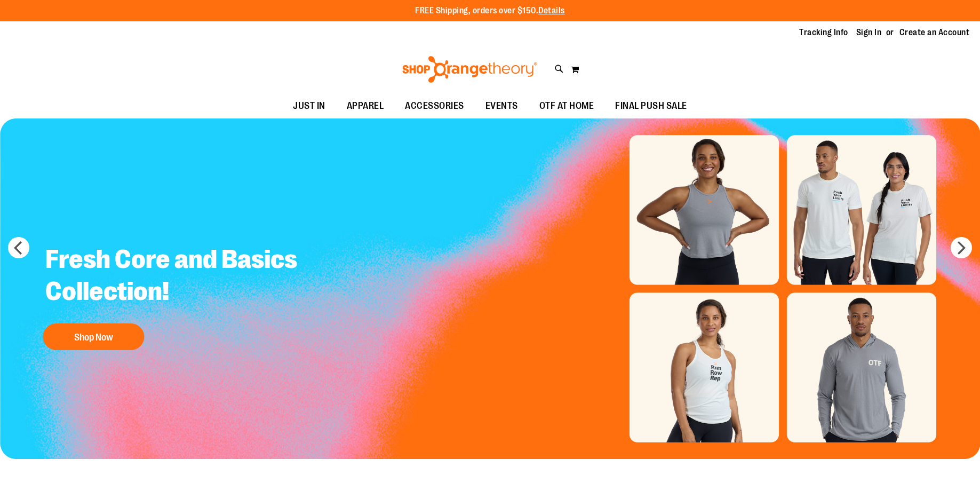  I want to click on span: ACCESSORIES, so click(435, 106).